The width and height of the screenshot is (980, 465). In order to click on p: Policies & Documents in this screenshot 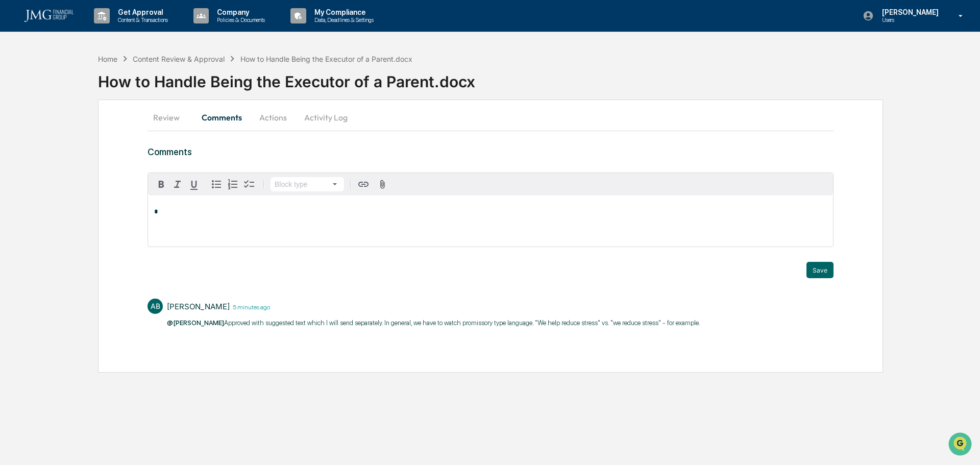, I will do `click(240, 20)`.